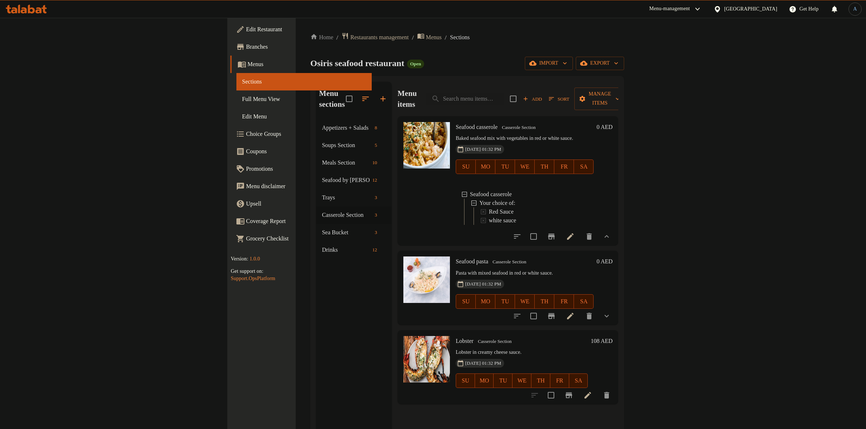  What do you see at coordinates (306, 134) in the screenshot?
I see `span: Choice Groups` at bounding box center [306, 134].